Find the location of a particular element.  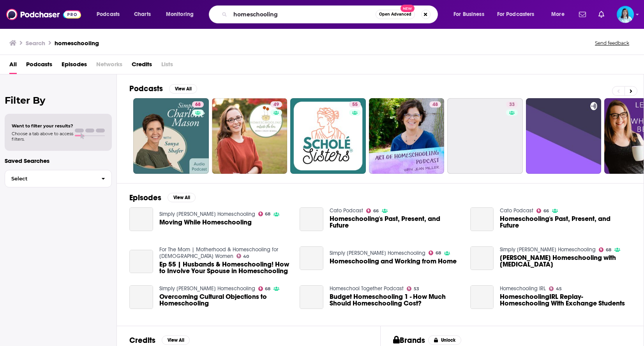

span: Monitoring is located at coordinates (179, 14).